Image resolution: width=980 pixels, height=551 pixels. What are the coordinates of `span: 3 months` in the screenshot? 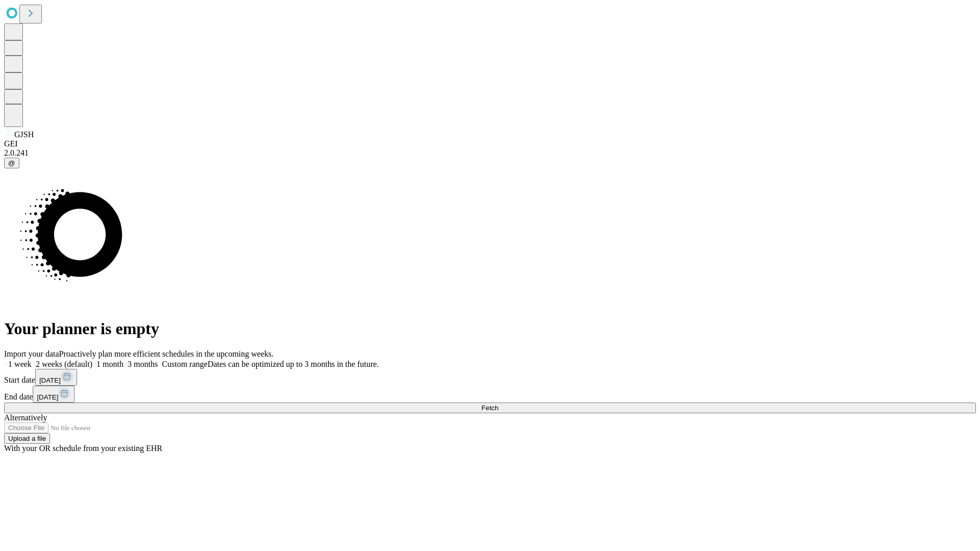 It's located at (143, 364).